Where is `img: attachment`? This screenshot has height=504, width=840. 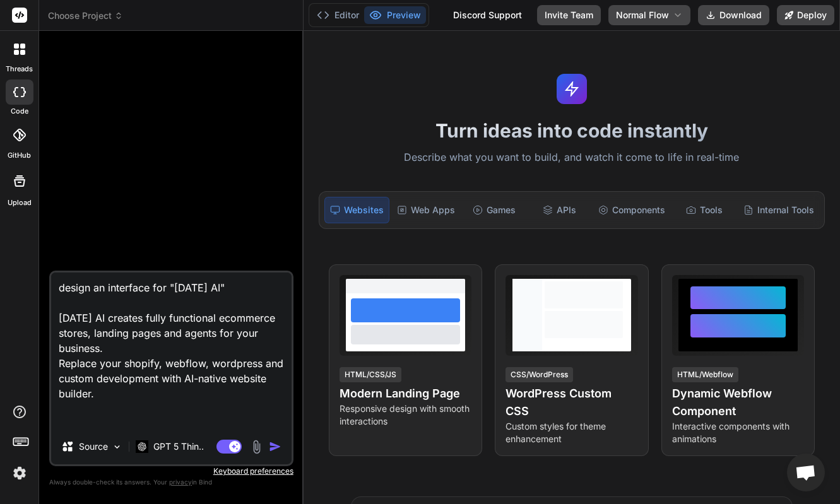
img: attachment is located at coordinates (256, 446).